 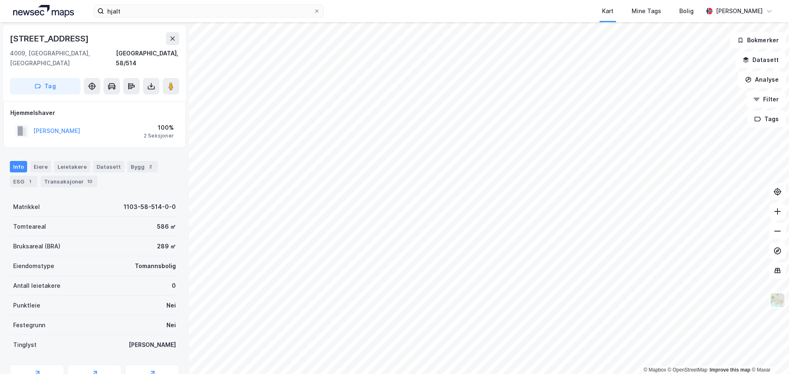 I want to click on div: Transaksjoner, so click(x=69, y=182).